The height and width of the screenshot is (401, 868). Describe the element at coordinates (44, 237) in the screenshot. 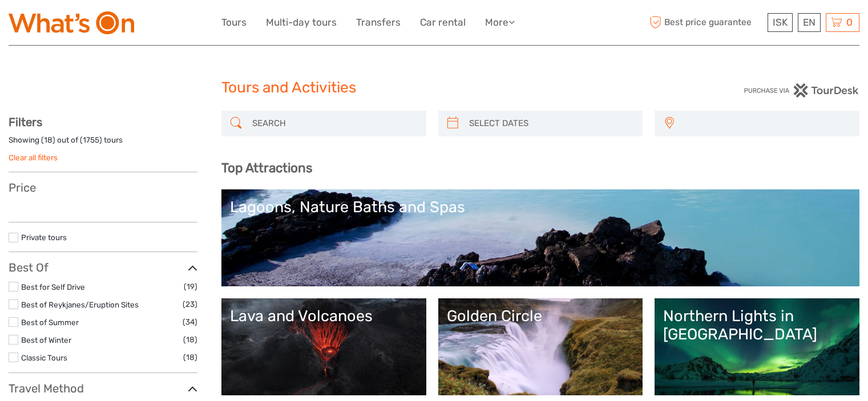

I see `a: Private tours` at that location.